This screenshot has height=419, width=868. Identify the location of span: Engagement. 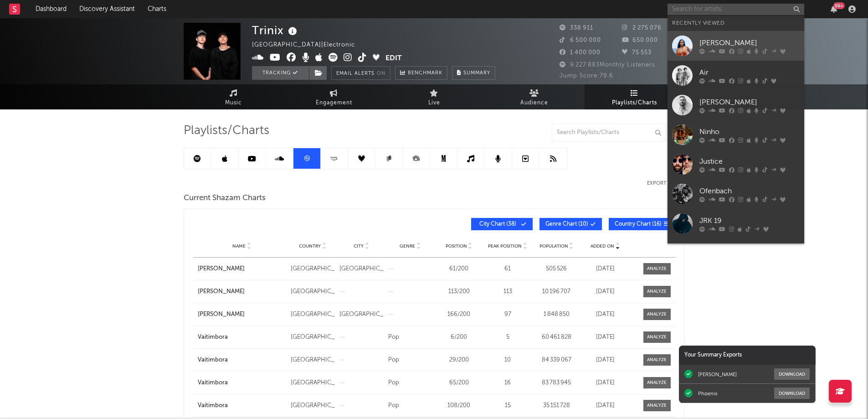
(334, 103).